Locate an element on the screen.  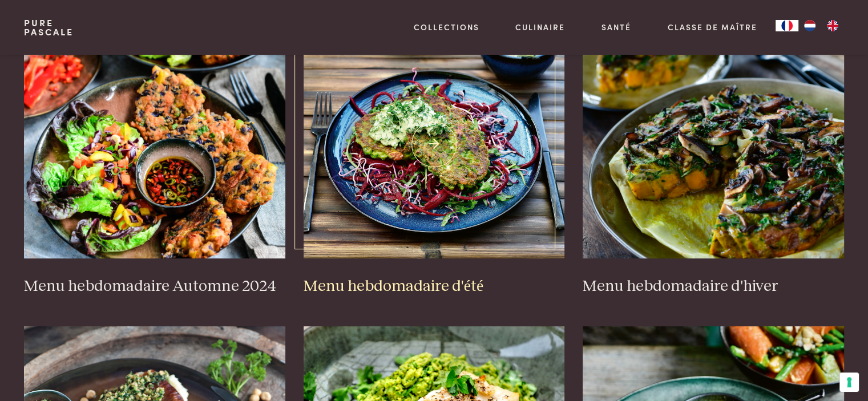
img: Menu hebdomadaire Automne 2024 is located at coordinates (155, 144).